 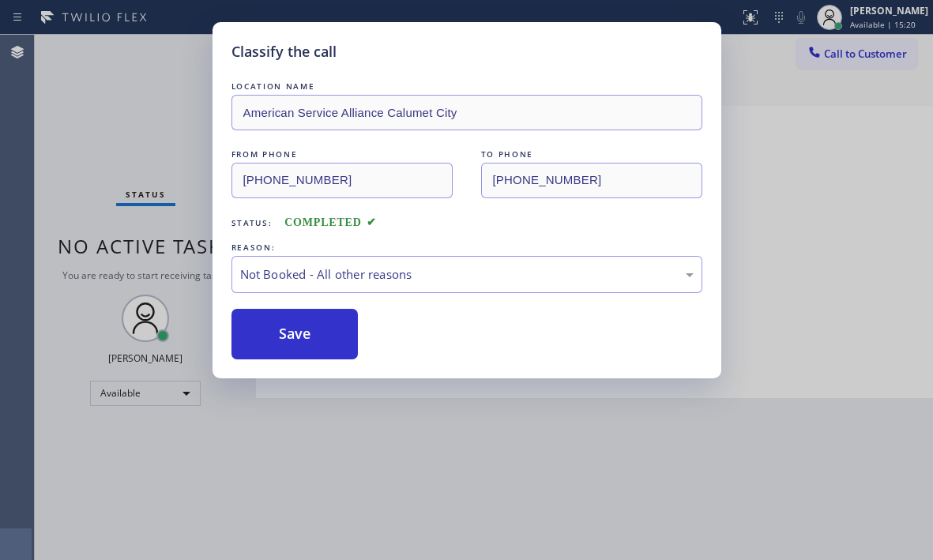 What do you see at coordinates (467, 274) in the screenshot?
I see `div: Not Booked - All other reasons` at bounding box center [467, 274].